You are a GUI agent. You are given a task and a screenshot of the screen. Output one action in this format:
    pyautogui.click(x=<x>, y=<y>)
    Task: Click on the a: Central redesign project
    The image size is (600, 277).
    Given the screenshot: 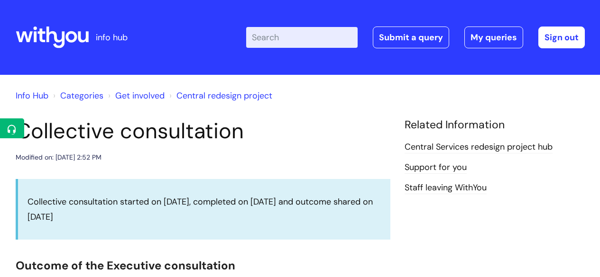 What is the action you would take?
    pyautogui.click(x=224, y=96)
    